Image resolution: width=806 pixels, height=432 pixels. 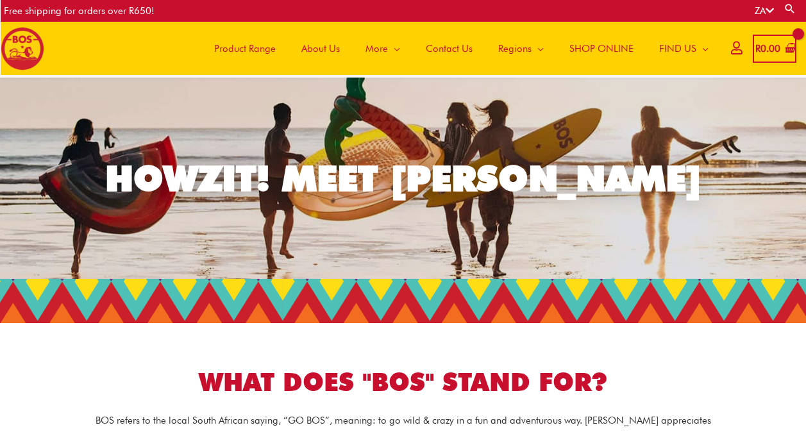 I want to click on a: Contact Us, so click(x=449, y=48).